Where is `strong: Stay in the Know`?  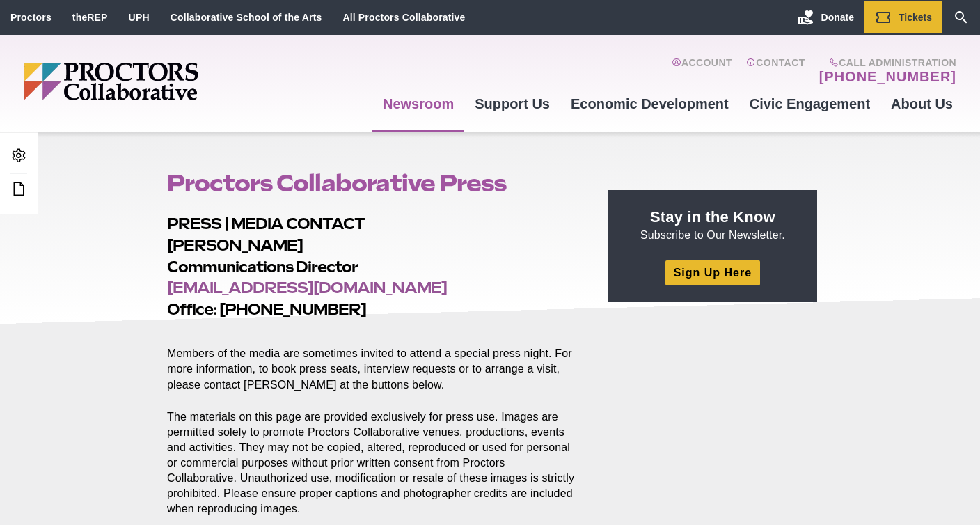 strong: Stay in the Know is located at coordinates (713, 217).